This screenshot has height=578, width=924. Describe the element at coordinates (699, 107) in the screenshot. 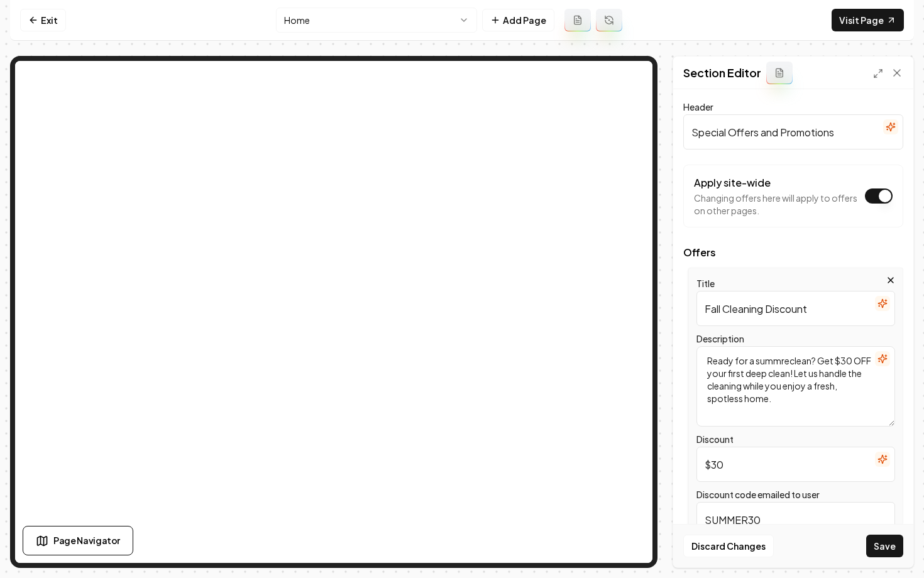

I see `label: Header` at that location.